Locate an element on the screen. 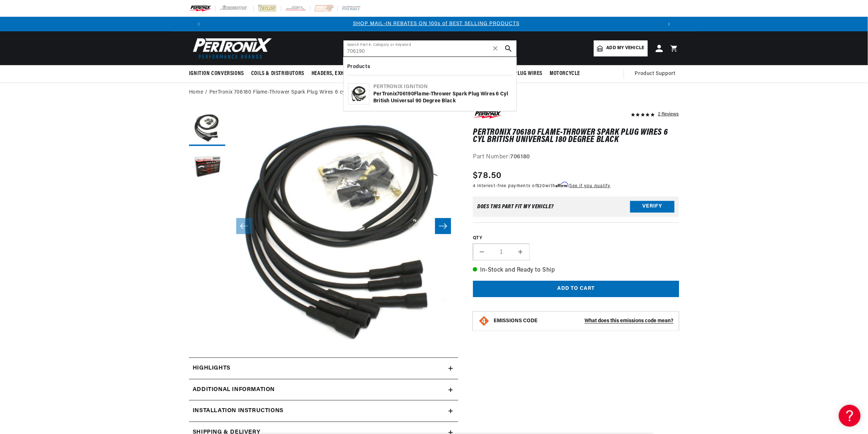 This screenshot has width=868, height=434. span: Add my vehicle is located at coordinates (626, 48).